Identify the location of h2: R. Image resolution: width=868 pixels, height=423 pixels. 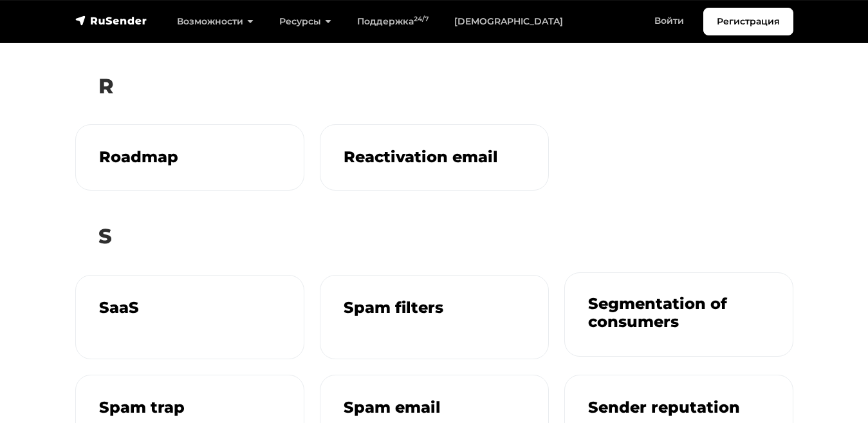
(434, 87).